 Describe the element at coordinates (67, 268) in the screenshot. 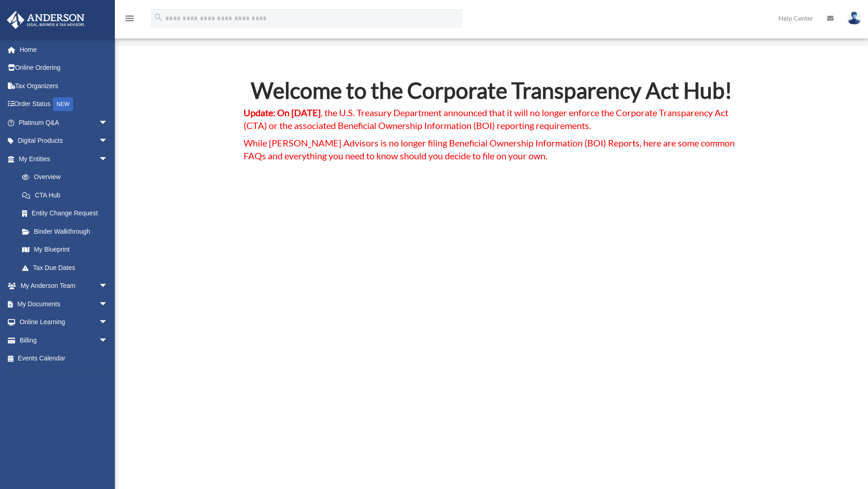

I see `a: Tax Due Dates` at that location.